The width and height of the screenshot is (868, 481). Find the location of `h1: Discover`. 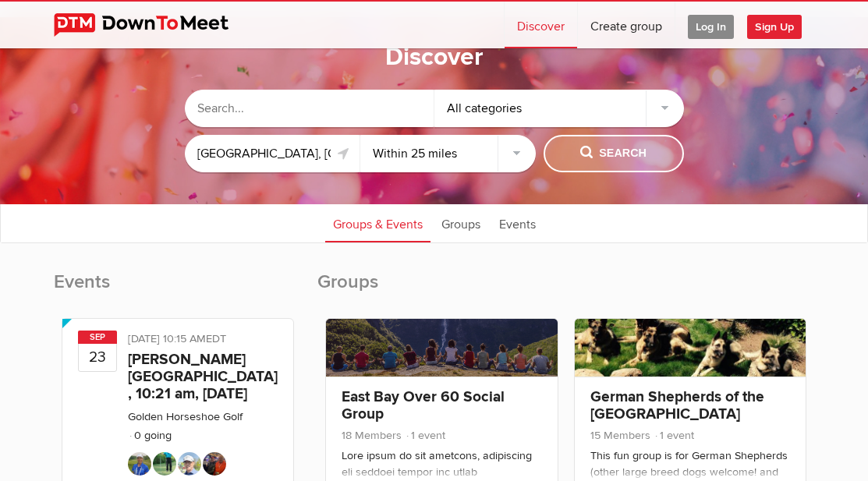

h1: Discover is located at coordinates (434, 58).